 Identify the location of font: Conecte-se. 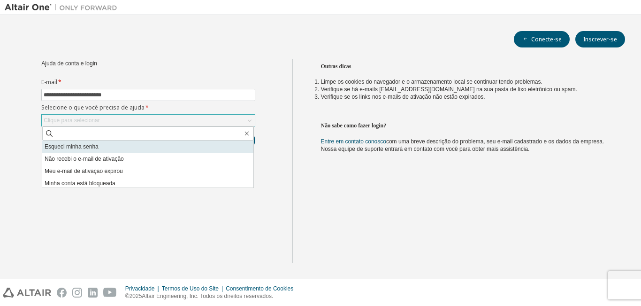
(546, 39).